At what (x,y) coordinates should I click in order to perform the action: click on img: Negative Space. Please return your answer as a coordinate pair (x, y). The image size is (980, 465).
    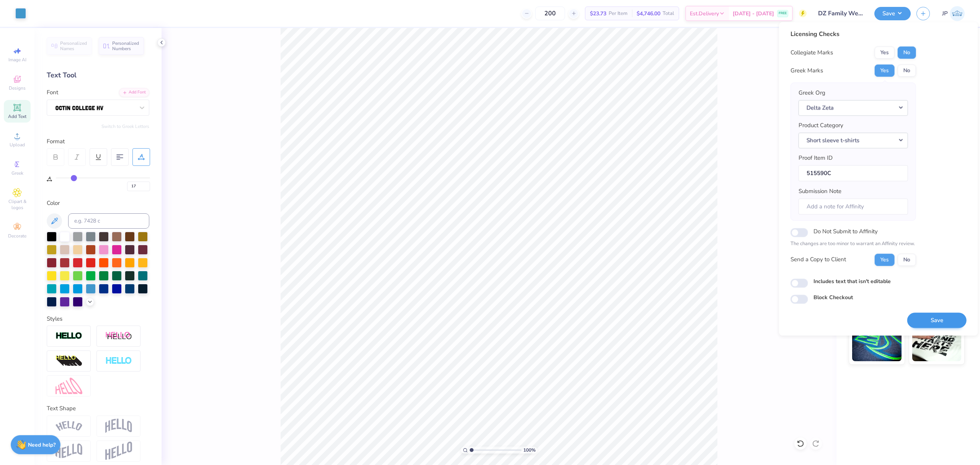
    Looking at the image, I should click on (119, 361).